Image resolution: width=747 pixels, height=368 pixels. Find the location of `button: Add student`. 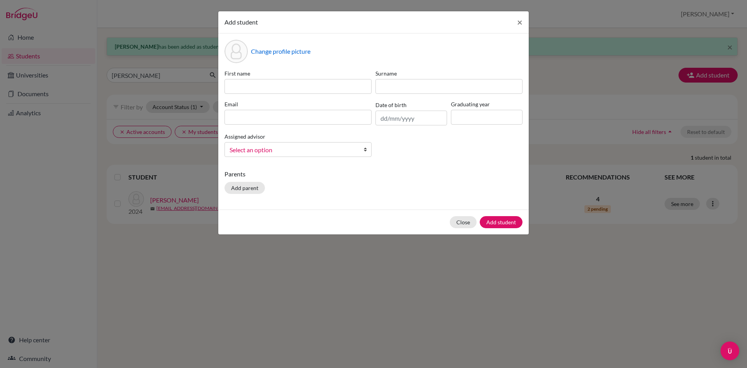

button: Add student is located at coordinates (501, 222).